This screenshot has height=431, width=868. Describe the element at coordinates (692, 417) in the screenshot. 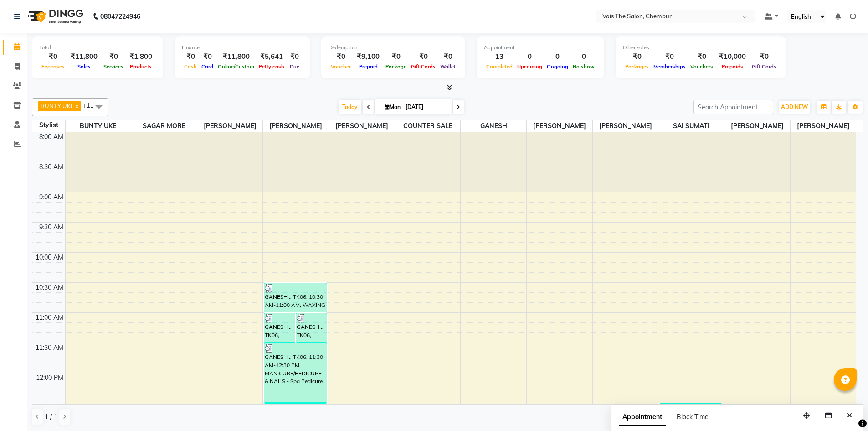

I see `span: Block Time` at that location.